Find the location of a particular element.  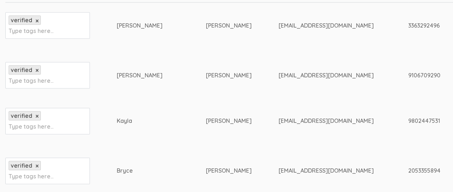

div: Kayla is located at coordinates (148, 121).